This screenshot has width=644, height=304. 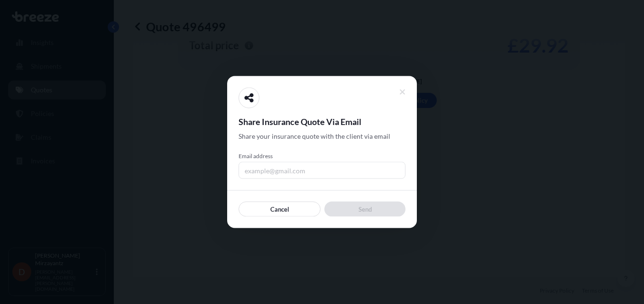 I want to click on button: Cancel, so click(x=279, y=209).